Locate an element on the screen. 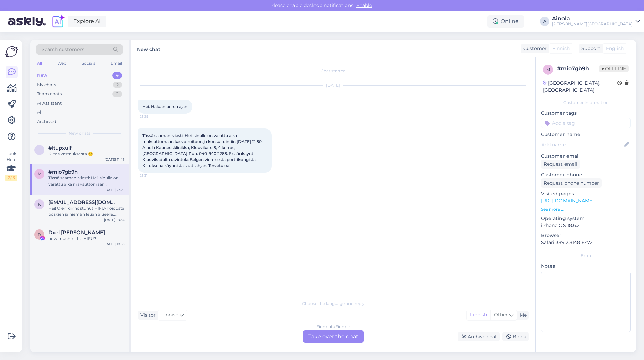 The height and width of the screenshot is (360, 644). div: how much is the HIFU? is located at coordinates (87, 239).